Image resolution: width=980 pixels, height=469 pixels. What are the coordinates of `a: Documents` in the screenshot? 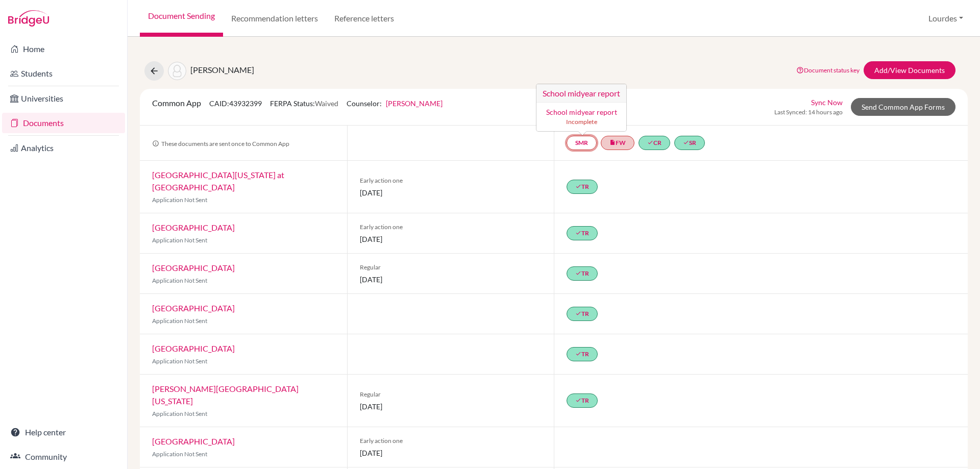 It's located at (63, 123).